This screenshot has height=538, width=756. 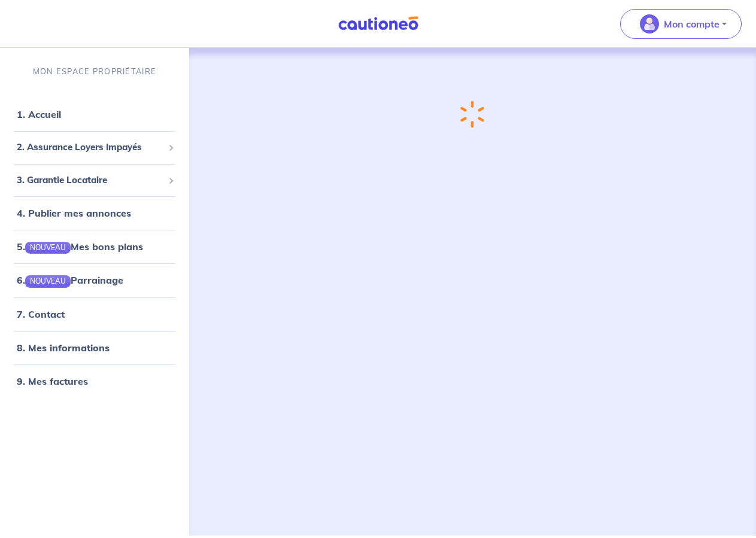 What do you see at coordinates (95, 213) in the screenshot?
I see `div: 4. Publier mes annonces` at bounding box center [95, 213].